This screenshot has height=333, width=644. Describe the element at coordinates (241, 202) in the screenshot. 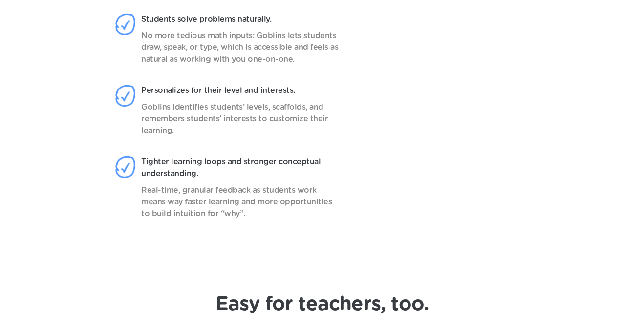

I see `p: Real-time, granular feedback as students work means way faster learning and more opportunities to...` at that location.